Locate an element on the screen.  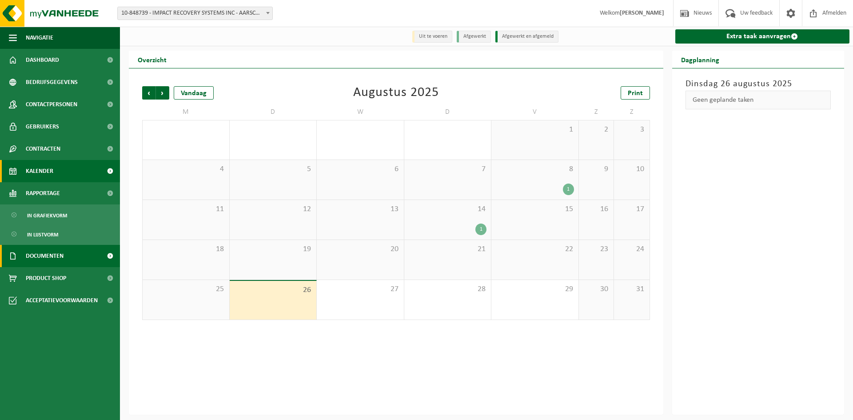
h3: Dinsdag 26 augustus 2025 is located at coordinates (758, 84).